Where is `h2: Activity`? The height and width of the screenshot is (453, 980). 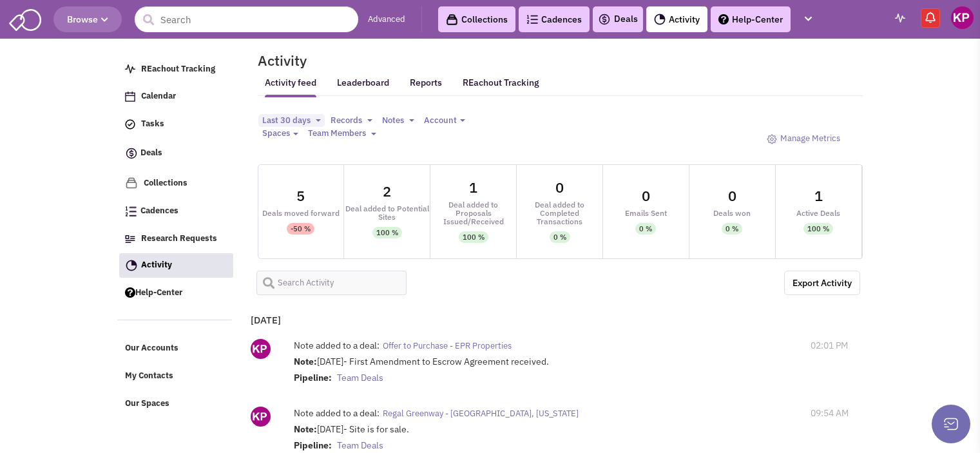
h2: Activity is located at coordinates (274, 61).